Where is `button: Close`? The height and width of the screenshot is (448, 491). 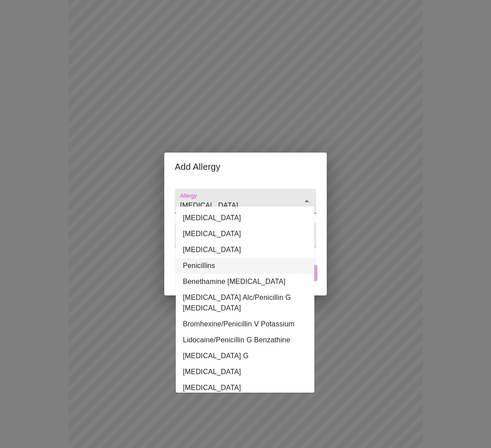 button: Close is located at coordinates (307, 201).